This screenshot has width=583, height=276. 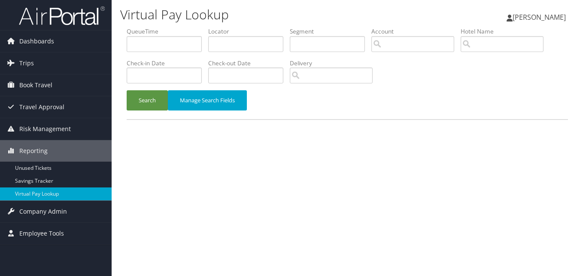 What do you see at coordinates (505, 31) in the screenshot?
I see `label: Hotel Name` at bounding box center [505, 31].